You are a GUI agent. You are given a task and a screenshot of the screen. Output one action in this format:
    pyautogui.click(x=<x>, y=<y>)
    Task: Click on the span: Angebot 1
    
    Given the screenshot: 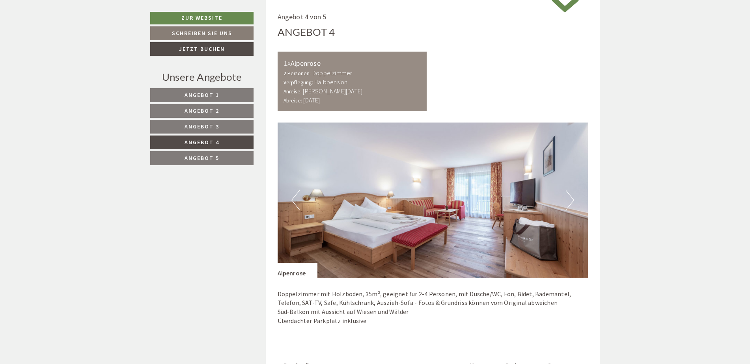 What is the action you would take?
    pyautogui.click(x=202, y=95)
    